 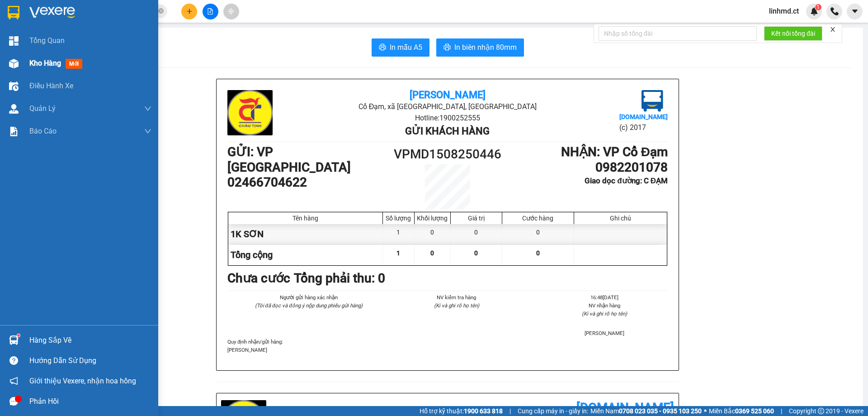 I want to click on button: Kết nối tổng đài, so click(x=793, y=33).